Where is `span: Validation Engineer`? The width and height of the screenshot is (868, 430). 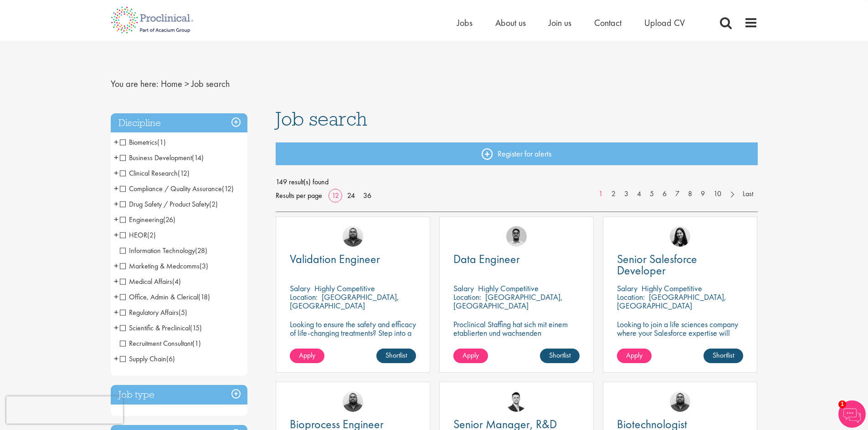
span: Validation Engineer is located at coordinates (335, 259).